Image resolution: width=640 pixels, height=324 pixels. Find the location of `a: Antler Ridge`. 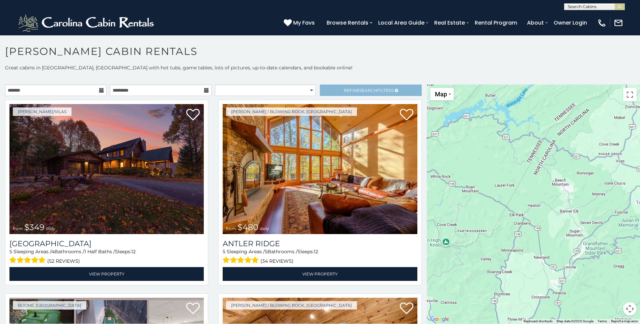

a: Antler Ridge is located at coordinates (320, 244).